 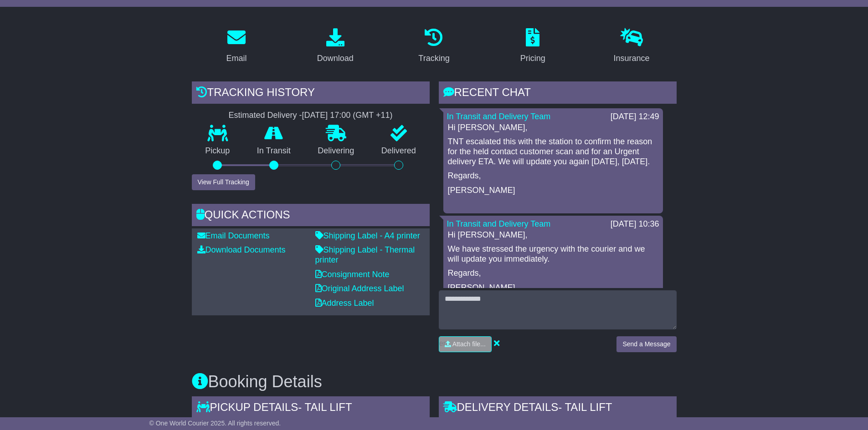 I want to click on a: Pricing, so click(x=532, y=47).